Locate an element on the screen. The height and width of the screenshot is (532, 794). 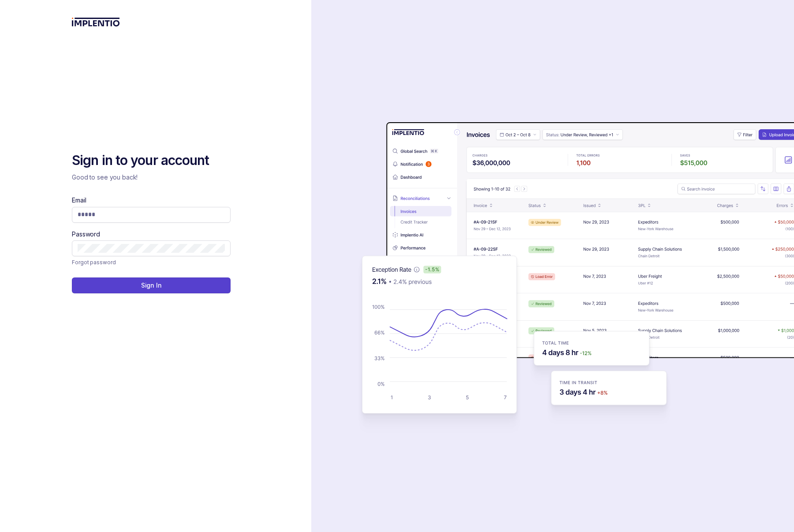
label: Email is located at coordinates (79, 200).